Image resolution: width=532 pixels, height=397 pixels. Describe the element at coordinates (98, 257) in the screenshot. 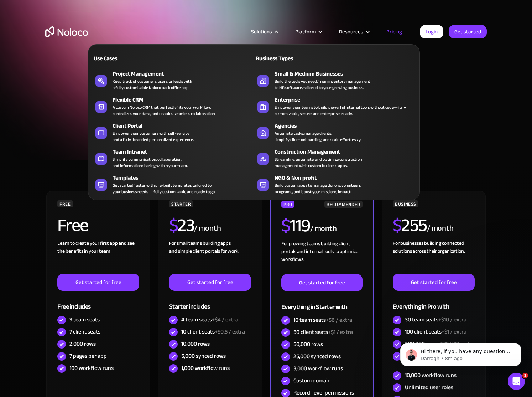

I see `div: Learn to create your first app and see the benefits in your team ‍` at that location.